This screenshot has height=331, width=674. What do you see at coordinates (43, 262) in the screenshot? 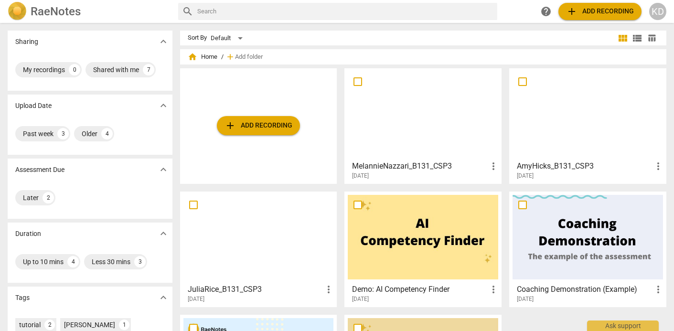
I see `div: Up to 10 mins` at bounding box center [43, 262].